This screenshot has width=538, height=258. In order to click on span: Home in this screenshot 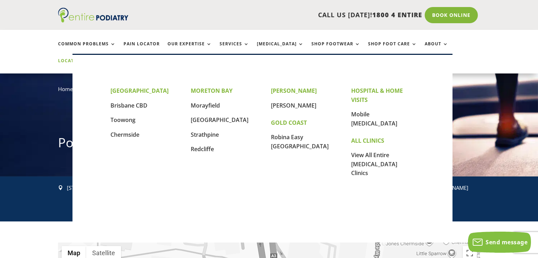, I will do `click(65, 89)`.